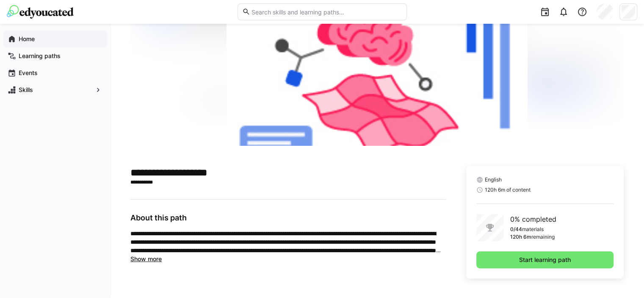 The height and width of the screenshot is (298, 644). Describe the element at coordinates (521, 237) in the screenshot. I see `p: 120h 6m` at that location.